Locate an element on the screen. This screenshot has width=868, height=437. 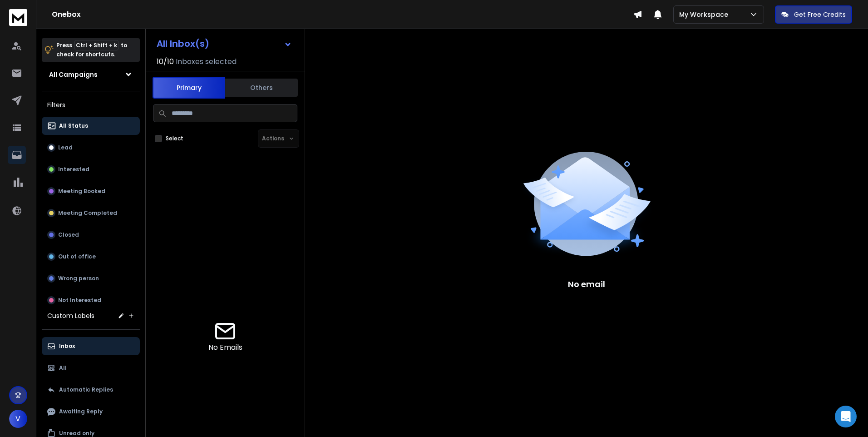
button: Awaiting Reply is located at coordinates (91, 412).